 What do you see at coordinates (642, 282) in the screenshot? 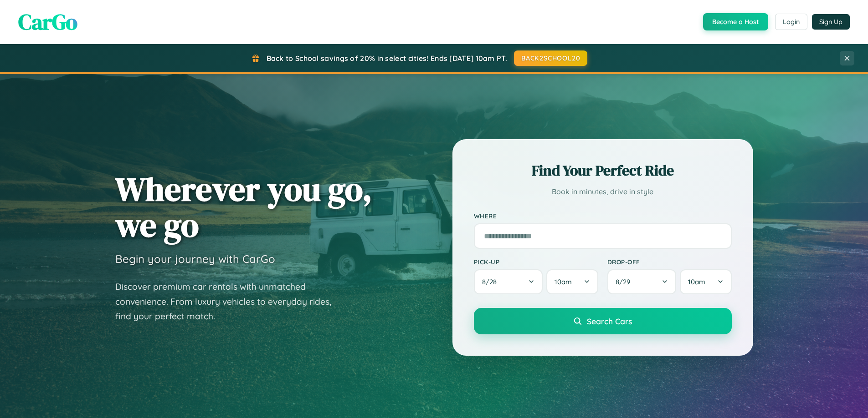
I see `button: 8/29` at bounding box center [642, 282].